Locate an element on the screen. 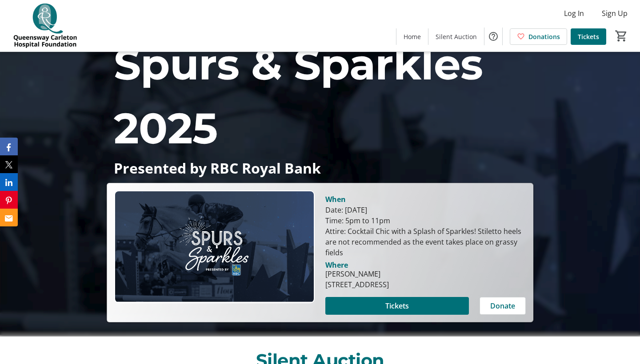  p: Presented by RBC Royal Bank is located at coordinates (320, 168).